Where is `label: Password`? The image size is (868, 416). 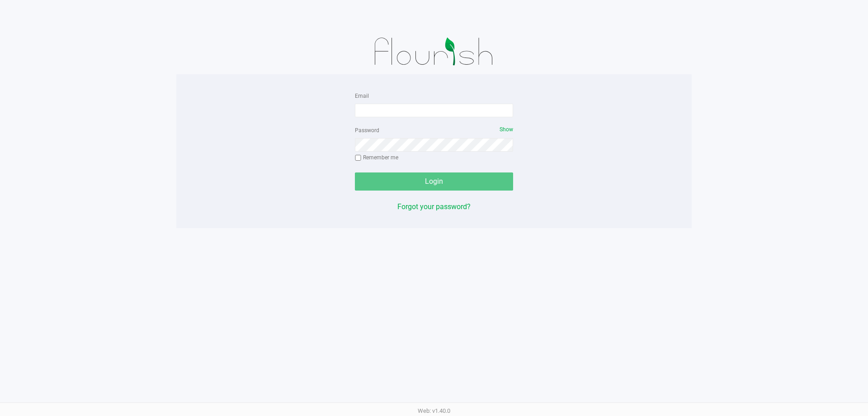
label: Password is located at coordinates (367, 130).